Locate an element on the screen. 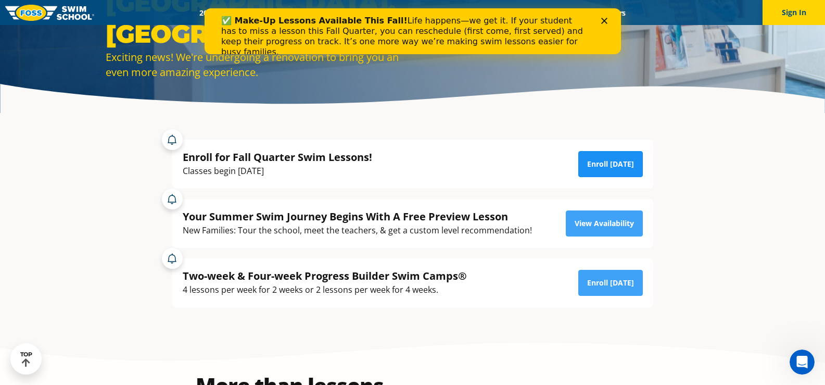 This screenshot has height=385, width=825. div: Two-week & Four-week Progress Builder Swim Camps® is located at coordinates (325, 275).